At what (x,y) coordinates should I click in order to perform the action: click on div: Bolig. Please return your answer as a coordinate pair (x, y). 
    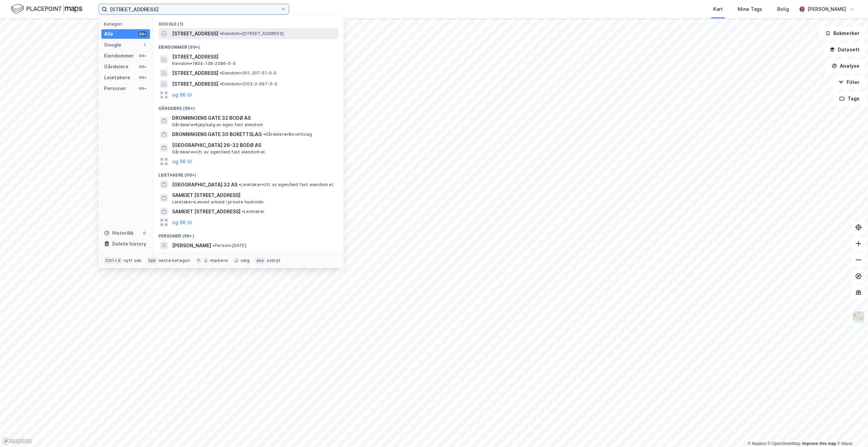
    Looking at the image, I should click on (783, 9).